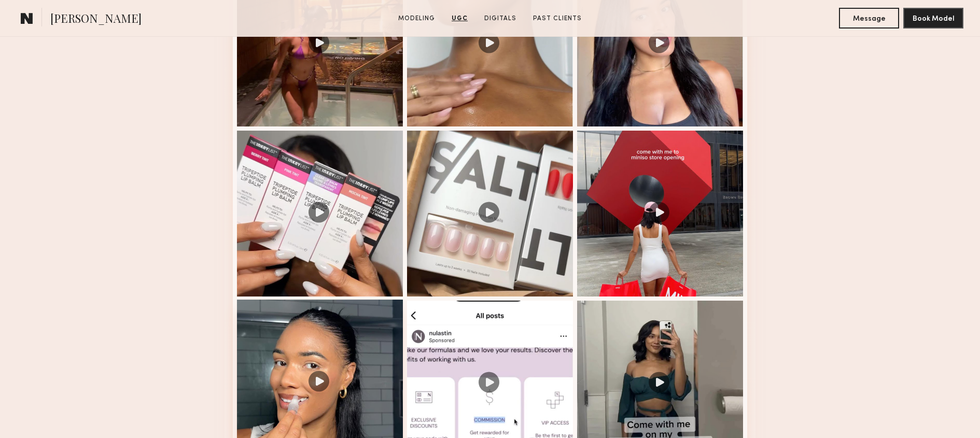 The image size is (980, 438). I want to click on a: Book Model, so click(933, 18).